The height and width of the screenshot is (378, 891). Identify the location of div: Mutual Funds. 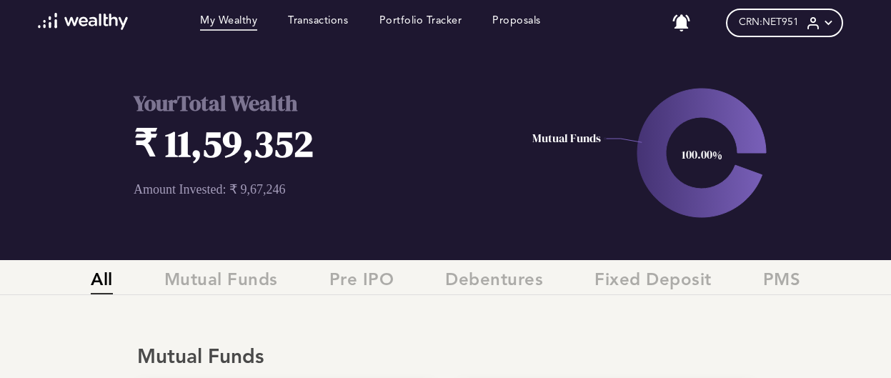
(445, 358).